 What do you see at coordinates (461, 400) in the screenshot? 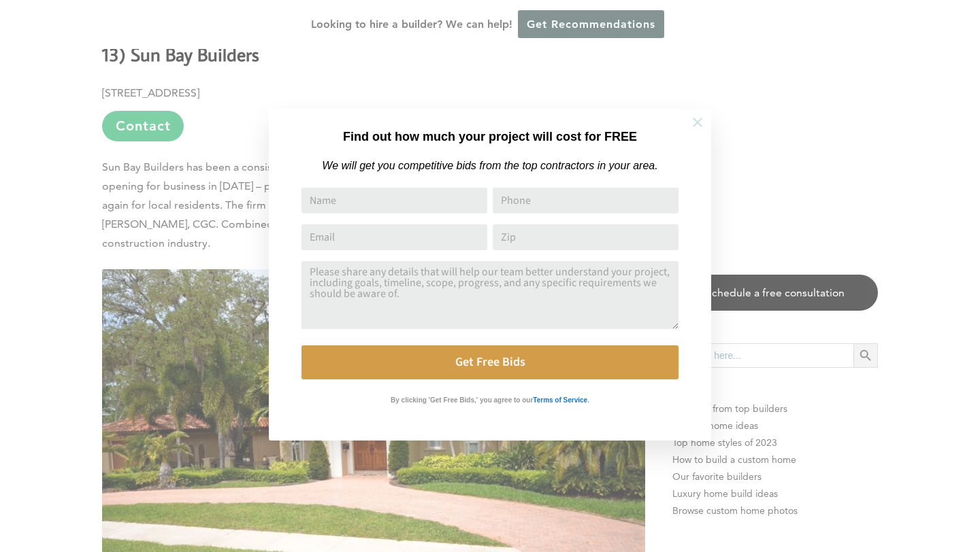
I see `strong: By clicking 'Get Free Bids,' you agree to our` at bounding box center [461, 400].